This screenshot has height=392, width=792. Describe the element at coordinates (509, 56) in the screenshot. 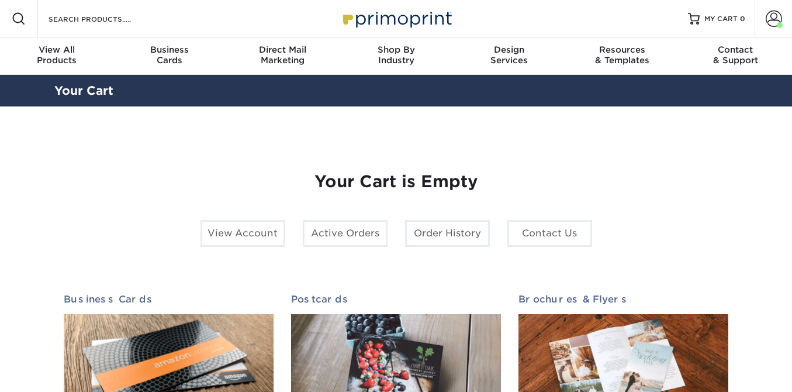

I see `a: DesignServices` at that location.